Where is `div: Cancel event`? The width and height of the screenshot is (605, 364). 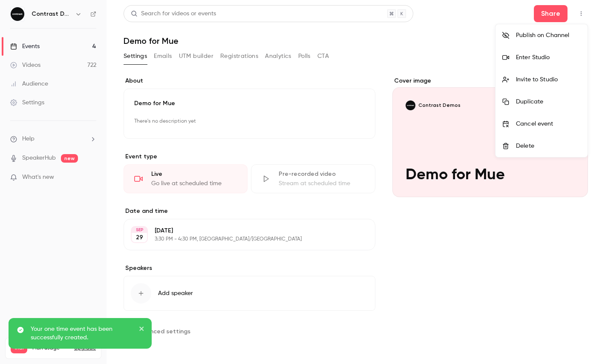 div: Cancel event is located at coordinates (548, 124).